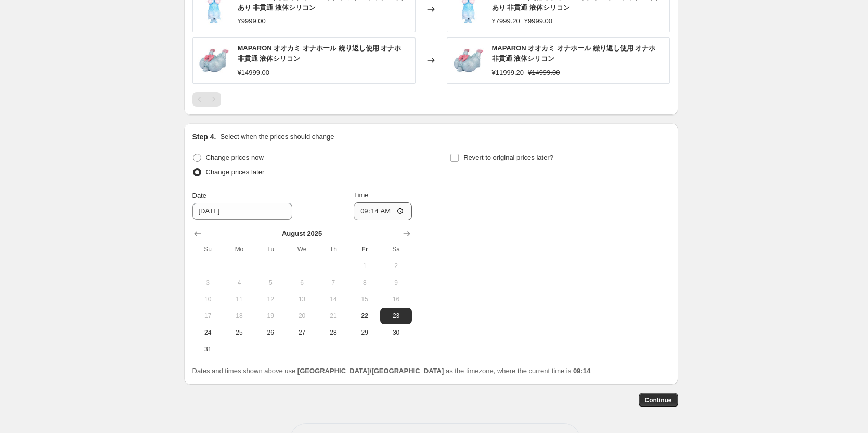 This screenshot has height=433, width=868. Describe the element at coordinates (270, 316) in the screenshot. I see `span: 19` at that location.